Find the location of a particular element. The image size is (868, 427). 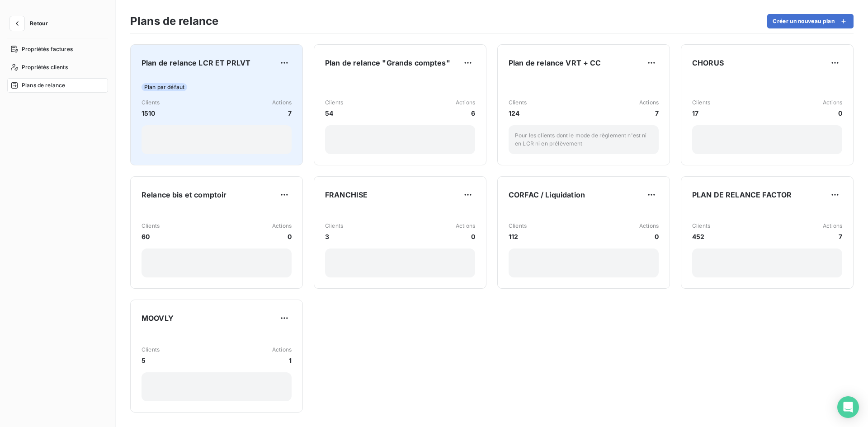

a: Plans de relance is located at coordinates (57, 86).